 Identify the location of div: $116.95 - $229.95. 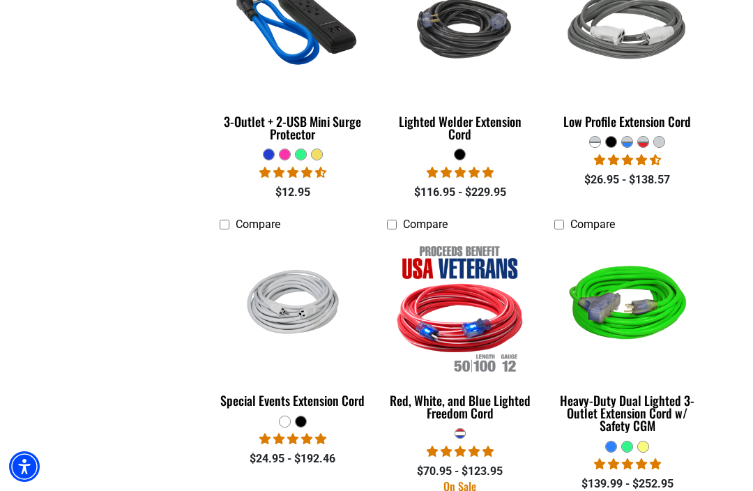
(460, 192).